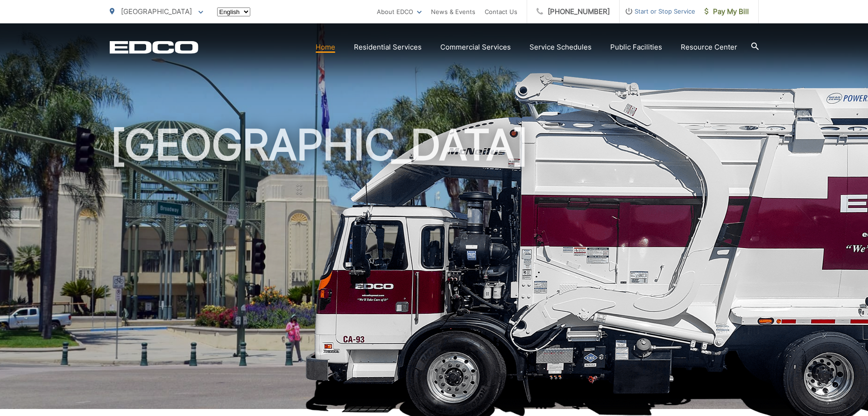  Describe the element at coordinates (387, 47) in the screenshot. I see `a: Residential Services` at that location.